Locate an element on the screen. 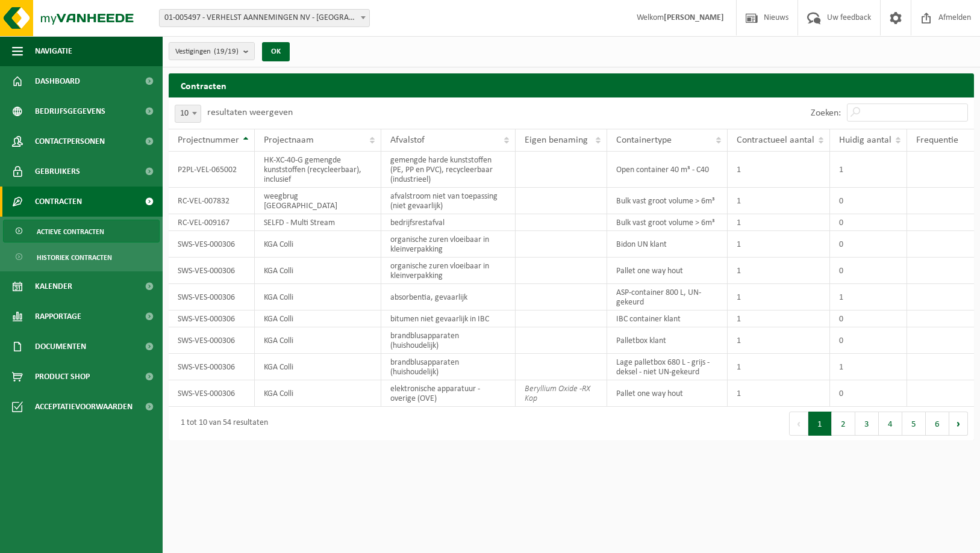 This screenshot has width=980, height=553. label: resultaten weergeven is located at coordinates (250, 113).